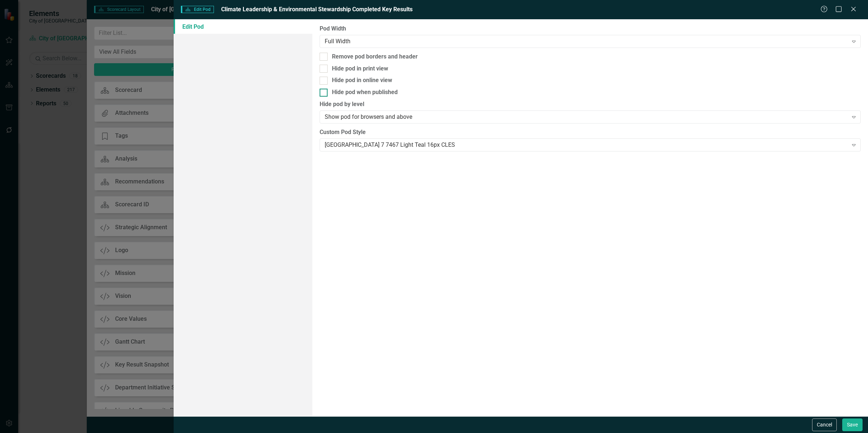 The image size is (868, 433). Describe the element at coordinates (365, 93) in the screenshot. I see `div: Hide pod when published` at that location.